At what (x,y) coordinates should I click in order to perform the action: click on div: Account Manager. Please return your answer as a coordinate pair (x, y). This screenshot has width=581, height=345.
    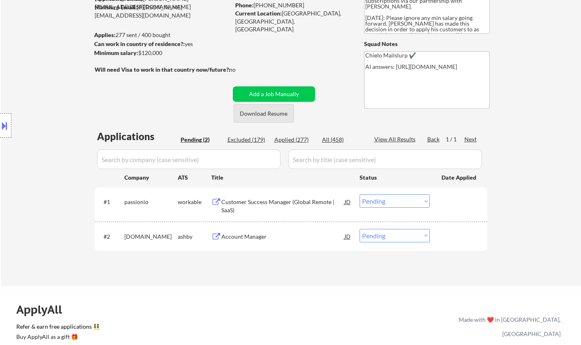
    Looking at the image, I should click on (283, 237).